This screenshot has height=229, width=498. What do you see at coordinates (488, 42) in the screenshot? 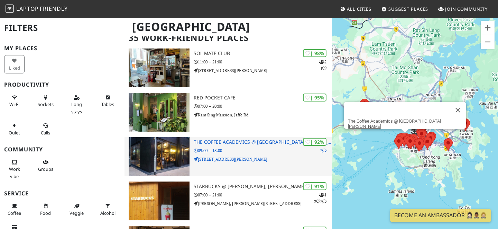
I see `button: Zoom out` at bounding box center [488, 42].